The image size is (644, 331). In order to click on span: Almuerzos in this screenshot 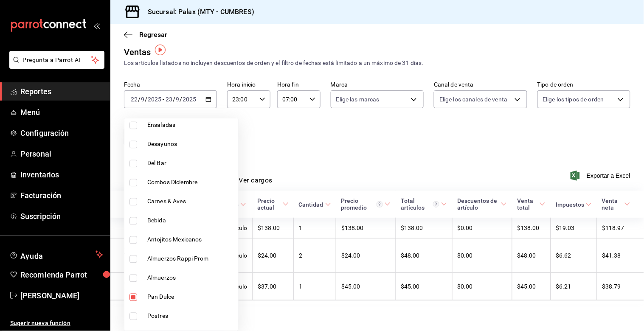, I will do `click(191, 278)`.